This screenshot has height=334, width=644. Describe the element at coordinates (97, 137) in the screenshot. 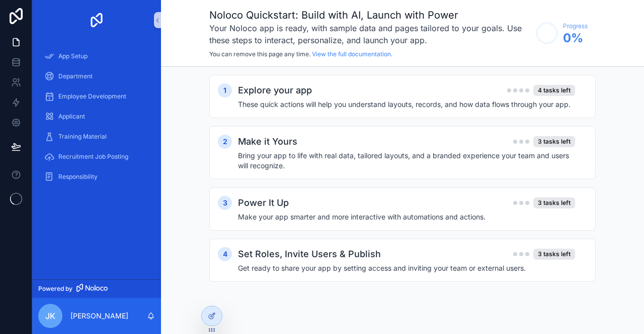

I see `a: Training Material` at that location.